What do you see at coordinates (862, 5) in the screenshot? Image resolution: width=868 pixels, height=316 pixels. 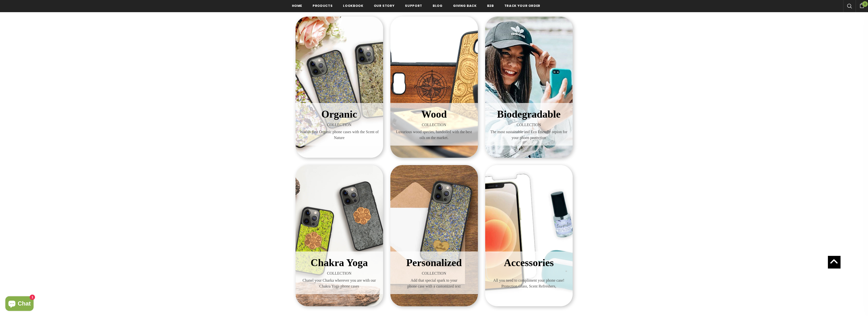 I see `a: 0` at bounding box center [862, 5].